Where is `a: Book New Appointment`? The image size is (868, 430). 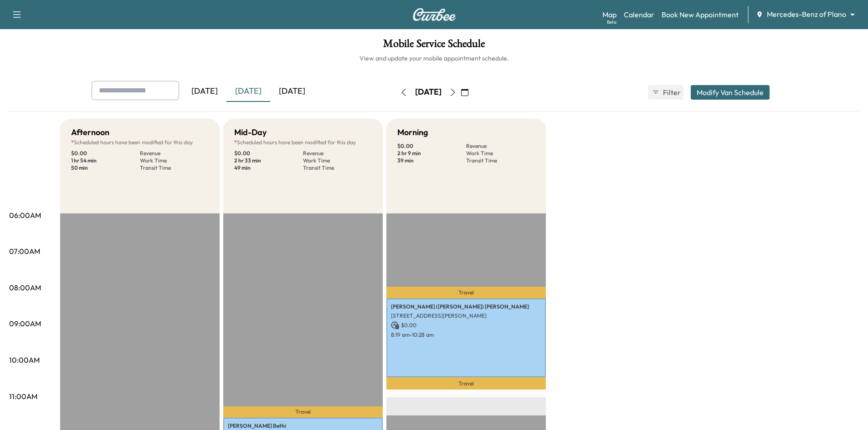
a: Book New Appointment is located at coordinates (699, 15).